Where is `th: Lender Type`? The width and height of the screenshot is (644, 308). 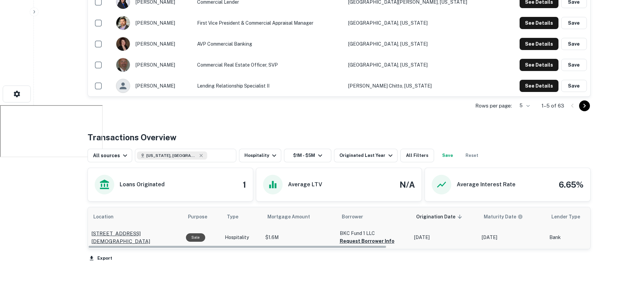 th: Lender Type is located at coordinates (576, 217).